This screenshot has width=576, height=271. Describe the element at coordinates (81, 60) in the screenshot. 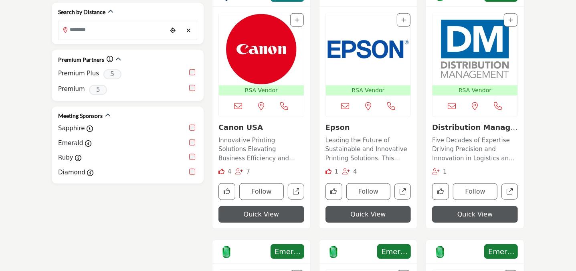

I see `h2: Premium Partners` at that location.